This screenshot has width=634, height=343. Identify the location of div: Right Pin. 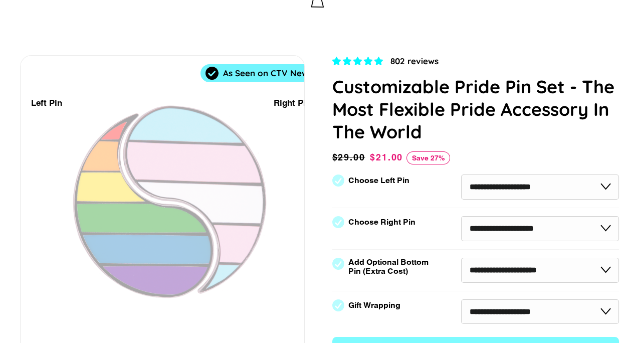
(292, 103).